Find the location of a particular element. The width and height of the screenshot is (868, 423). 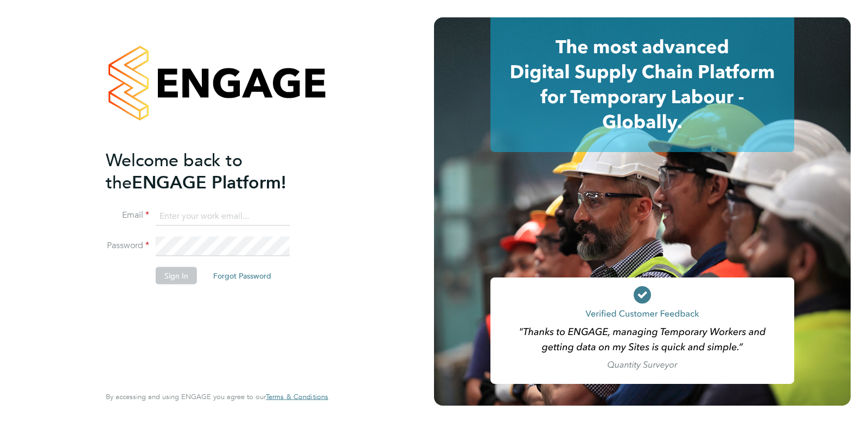

label: Password is located at coordinates (127, 245).